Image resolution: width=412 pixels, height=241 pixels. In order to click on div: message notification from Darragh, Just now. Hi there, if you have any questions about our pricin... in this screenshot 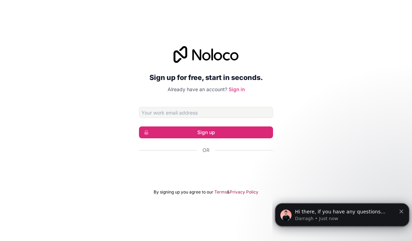, I will do `click(70, 26)`.